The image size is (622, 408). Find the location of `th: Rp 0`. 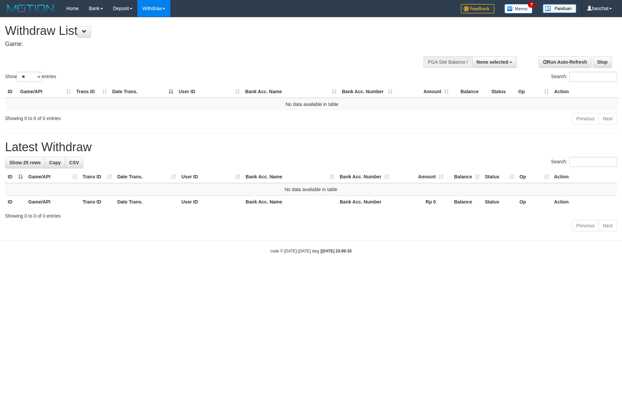

th: Rp 0 is located at coordinates (419, 202).